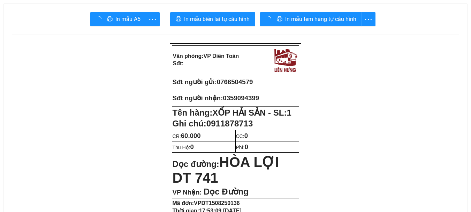 This screenshot has width=471, height=212. What do you see at coordinates (187, 192) in the screenshot?
I see `span: VP Nhận:` at bounding box center [187, 192].